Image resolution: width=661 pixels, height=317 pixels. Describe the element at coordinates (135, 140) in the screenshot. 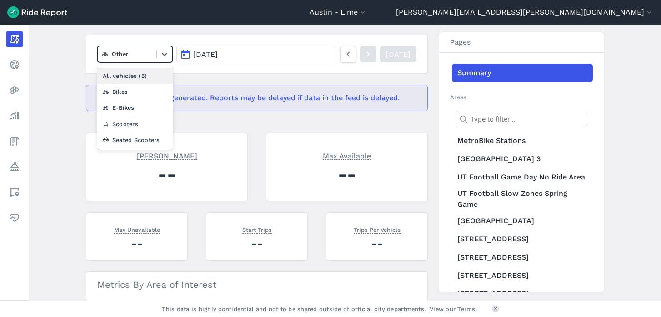

I see `div: Seated Scooters` at that location.